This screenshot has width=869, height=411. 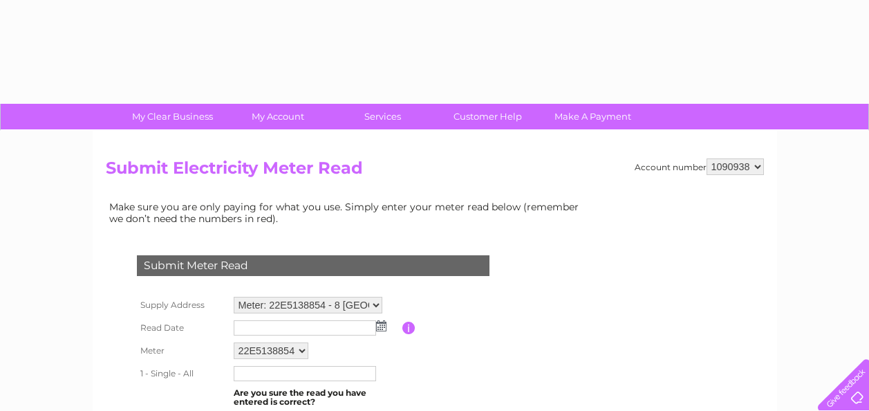 What do you see at coordinates (409, 328) in the screenshot?
I see `input: Information` at bounding box center [409, 328].